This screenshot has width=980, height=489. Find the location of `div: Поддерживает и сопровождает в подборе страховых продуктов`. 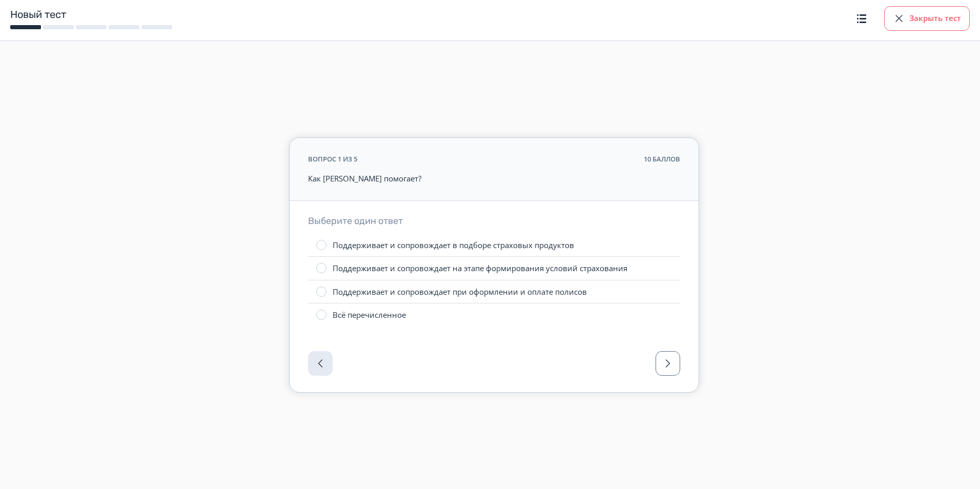

div: Поддерживает и сопровождает в подборе страховых продуктов is located at coordinates (453, 245).